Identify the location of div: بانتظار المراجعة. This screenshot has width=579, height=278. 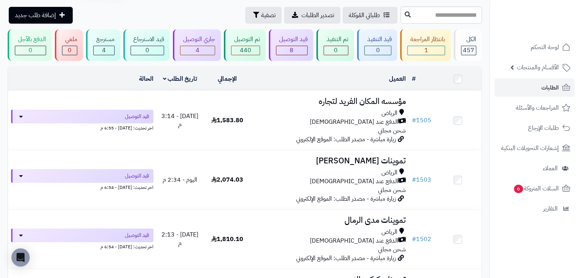
(426, 39).